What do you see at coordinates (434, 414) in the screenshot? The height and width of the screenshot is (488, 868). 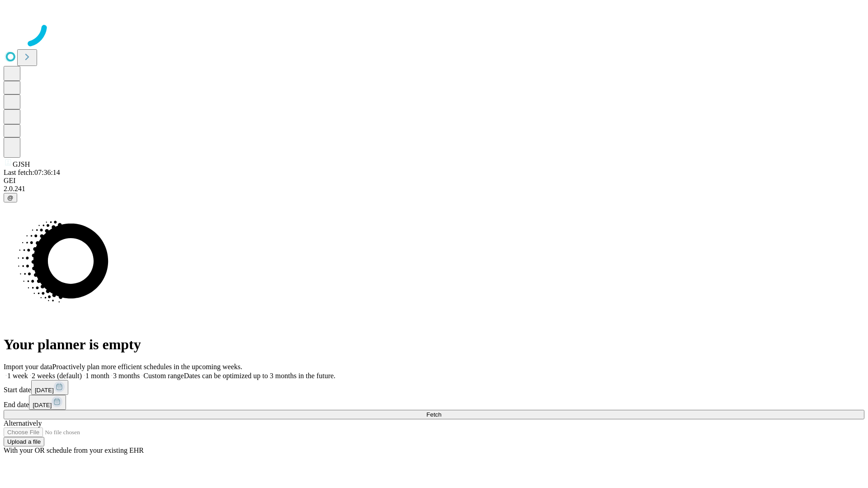 I see `span: Fetch` at bounding box center [434, 414].